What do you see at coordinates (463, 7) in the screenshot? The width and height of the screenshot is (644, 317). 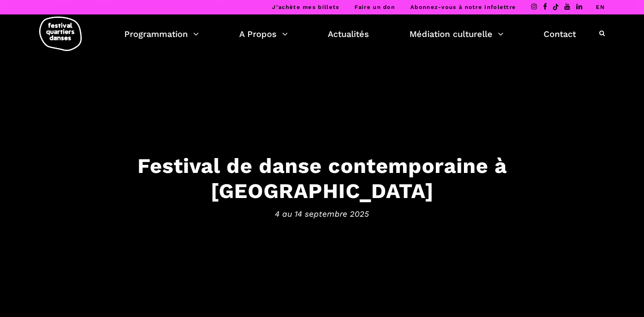 I see `a: Abonnez-vous à notre infolettre` at bounding box center [463, 7].